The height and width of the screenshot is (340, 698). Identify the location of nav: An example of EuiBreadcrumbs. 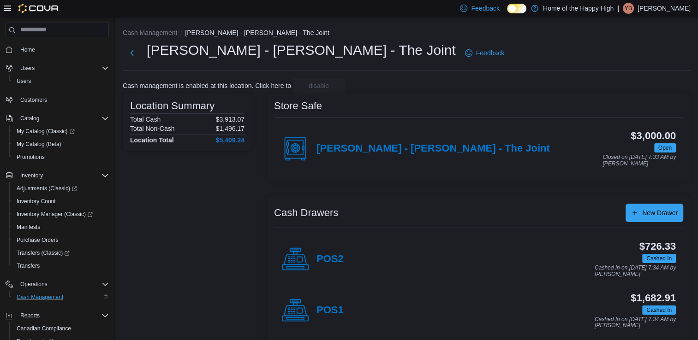
(406, 34).